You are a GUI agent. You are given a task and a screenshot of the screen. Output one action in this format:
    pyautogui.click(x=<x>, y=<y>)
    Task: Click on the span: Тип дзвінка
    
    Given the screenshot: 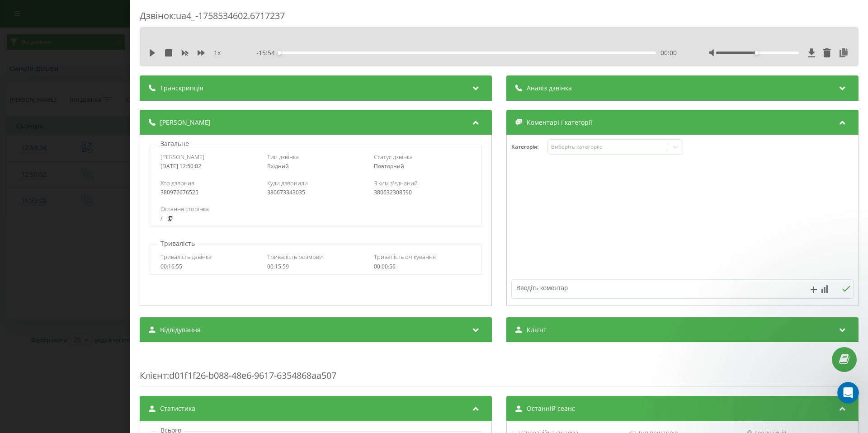 What is the action you would take?
    pyautogui.click(x=283, y=157)
    